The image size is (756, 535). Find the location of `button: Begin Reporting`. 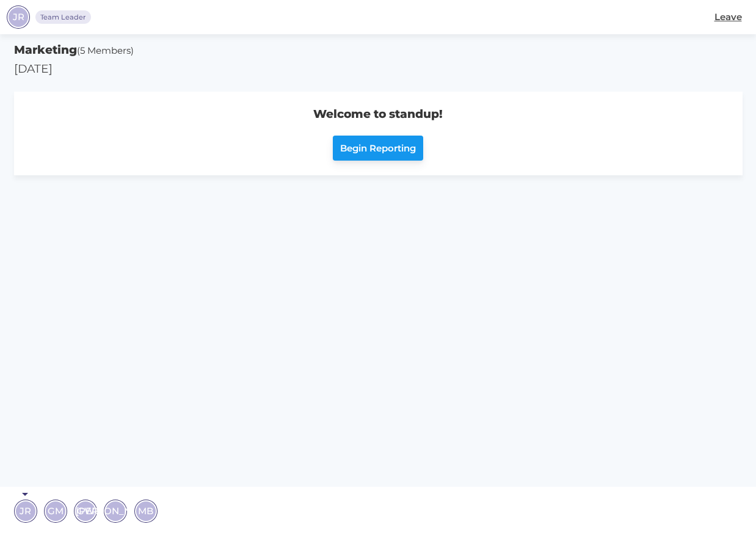

button: Begin Reporting is located at coordinates (378, 148).